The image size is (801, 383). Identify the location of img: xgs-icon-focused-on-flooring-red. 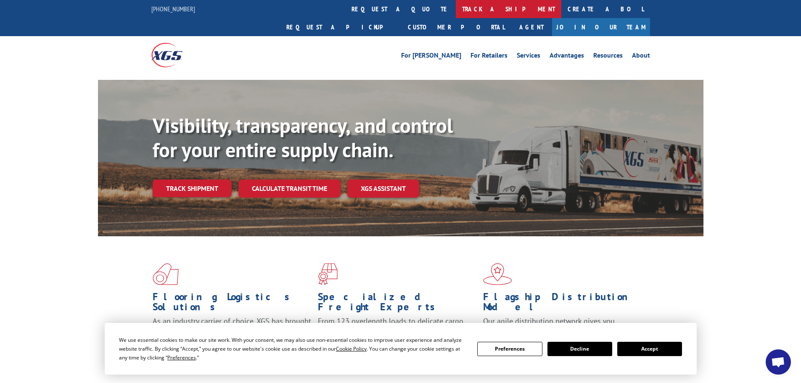
(328, 274).